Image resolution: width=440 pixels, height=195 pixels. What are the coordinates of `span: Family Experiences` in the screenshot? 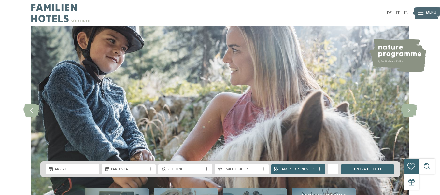 It's located at (298, 170).